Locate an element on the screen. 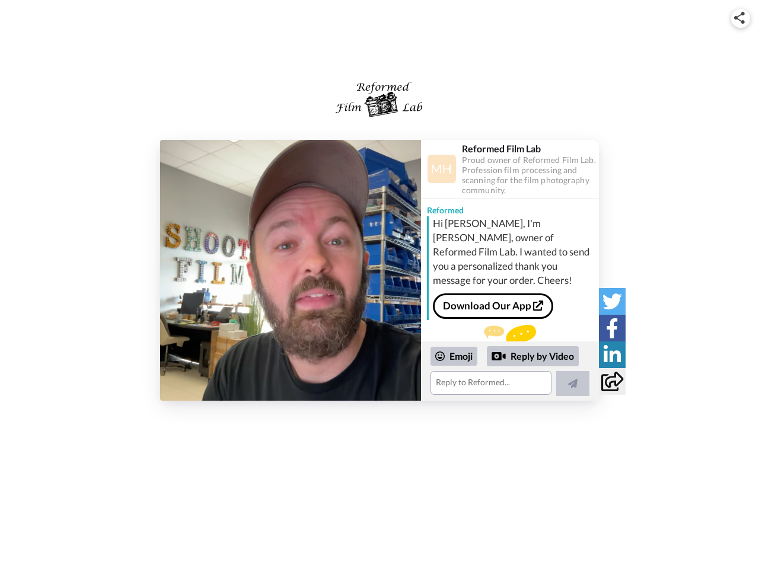 The height and width of the screenshot is (569, 759). img: 16f1c710-f90b-416a-a42d-03ed149e0c8f-thumb.jpg is located at coordinates (291, 270).